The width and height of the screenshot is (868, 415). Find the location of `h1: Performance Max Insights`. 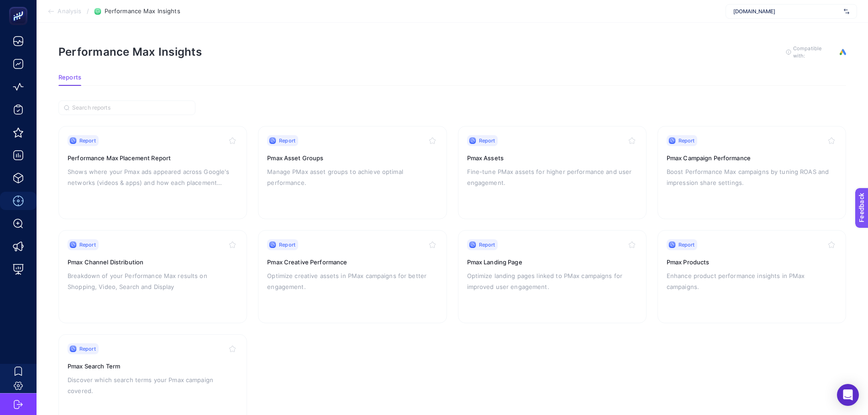

h1: Performance Max Insights is located at coordinates (130, 51).